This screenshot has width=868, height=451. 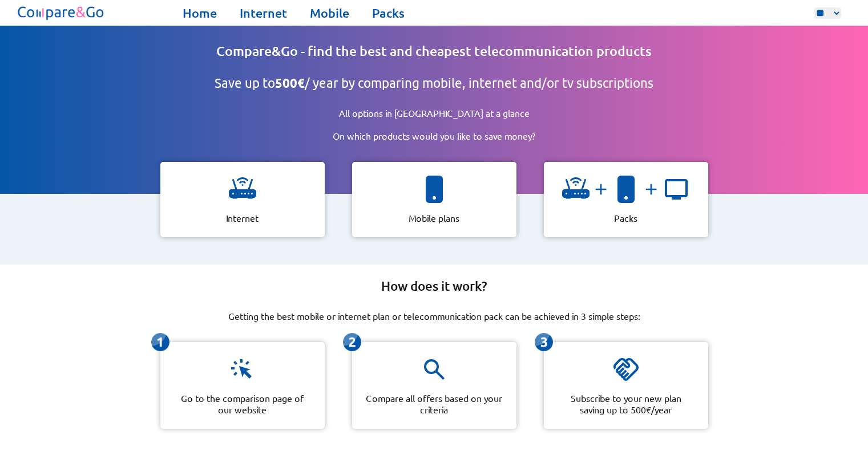 What do you see at coordinates (626, 218) in the screenshot?
I see `p: Packs` at bounding box center [626, 218].